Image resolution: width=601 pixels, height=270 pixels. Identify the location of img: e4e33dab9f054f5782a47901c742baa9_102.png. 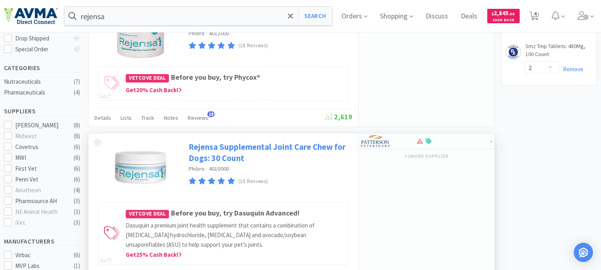
(31, 16).